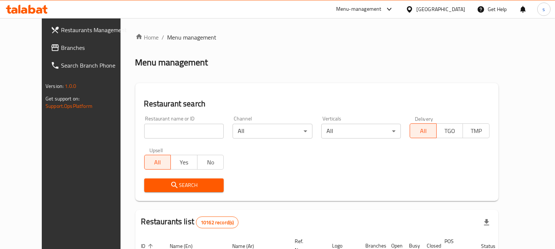  I want to click on button: TGO, so click(450, 131).